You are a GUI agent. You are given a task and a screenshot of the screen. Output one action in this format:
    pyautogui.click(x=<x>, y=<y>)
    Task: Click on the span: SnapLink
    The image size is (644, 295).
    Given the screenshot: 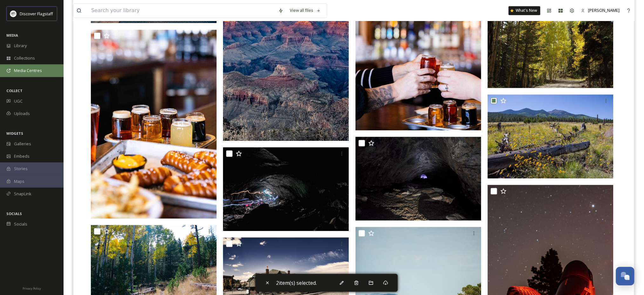 What is the action you would take?
    pyautogui.click(x=22, y=193)
    